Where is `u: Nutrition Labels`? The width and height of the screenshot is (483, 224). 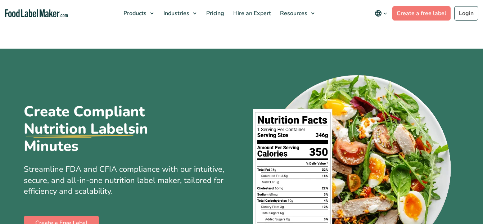 u: Nutrition Labels is located at coordinates (80, 129).